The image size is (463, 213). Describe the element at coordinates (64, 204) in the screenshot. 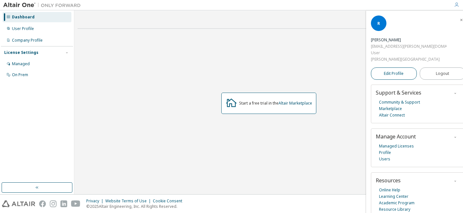

I see `img: linkedin.svg` at that location.